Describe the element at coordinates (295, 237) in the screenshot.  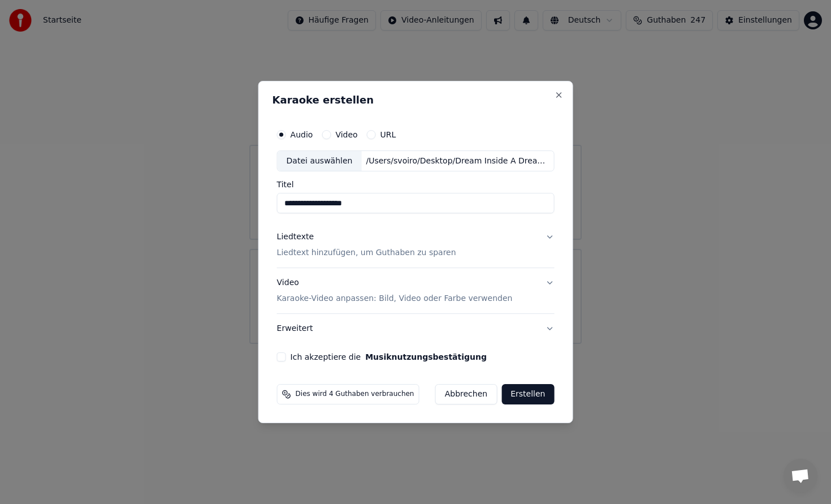
I see `div: Liedtexte` at that location.